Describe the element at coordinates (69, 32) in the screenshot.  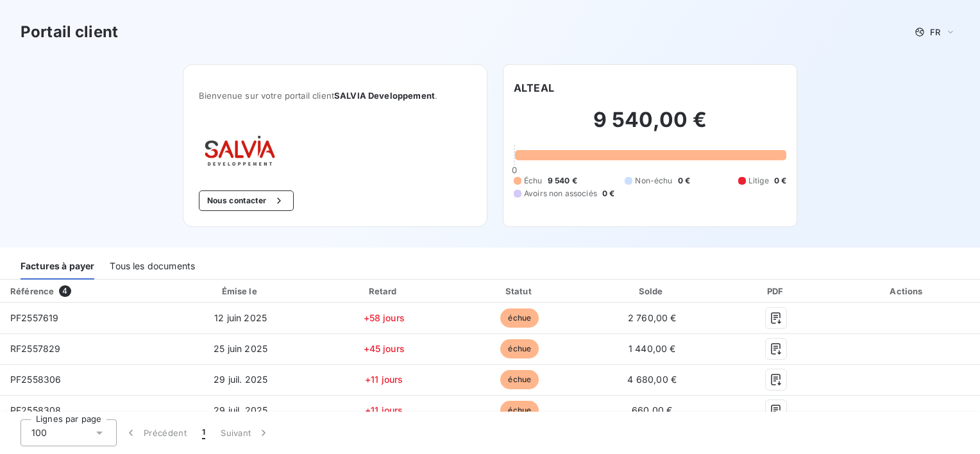
I see `h3: Portail client` at that location.